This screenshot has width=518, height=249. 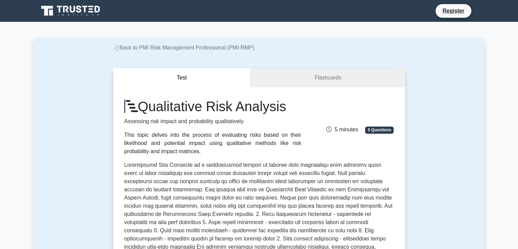 I want to click on button: Test, so click(x=182, y=78).